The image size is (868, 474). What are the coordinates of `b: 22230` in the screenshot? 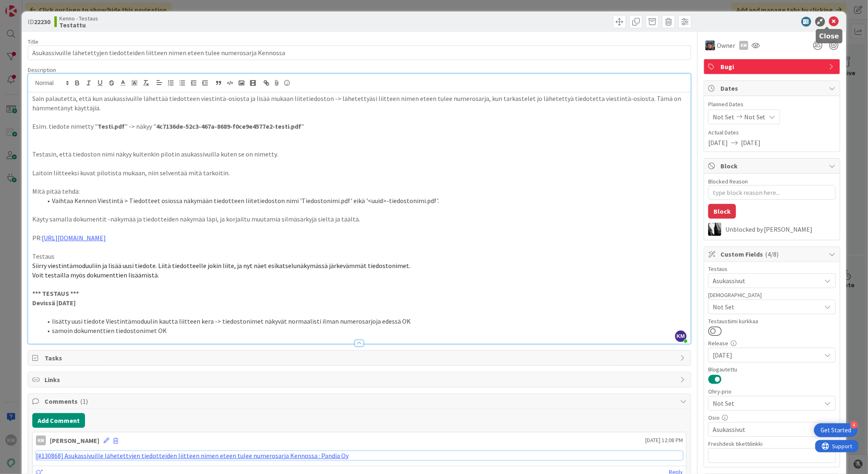 It's located at (42, 22).